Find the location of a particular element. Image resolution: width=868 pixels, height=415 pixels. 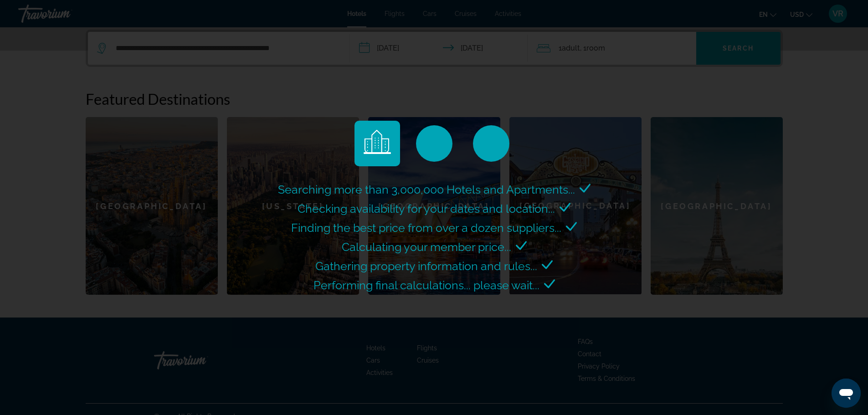

span: Searching more than 3,000,000 Hotels and Apartments... is located at coordinates (426, 190).